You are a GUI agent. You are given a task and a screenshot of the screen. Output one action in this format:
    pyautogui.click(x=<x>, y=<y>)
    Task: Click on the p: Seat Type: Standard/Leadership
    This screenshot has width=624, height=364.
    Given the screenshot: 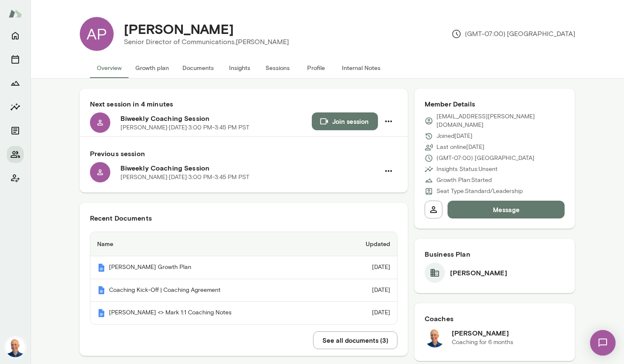 What is the action you would take?
    pyautogui.click(x=479, y=191)
    